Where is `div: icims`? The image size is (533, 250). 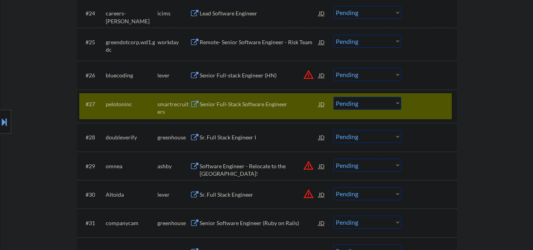 div: icims is located at coordinates (174, 13).